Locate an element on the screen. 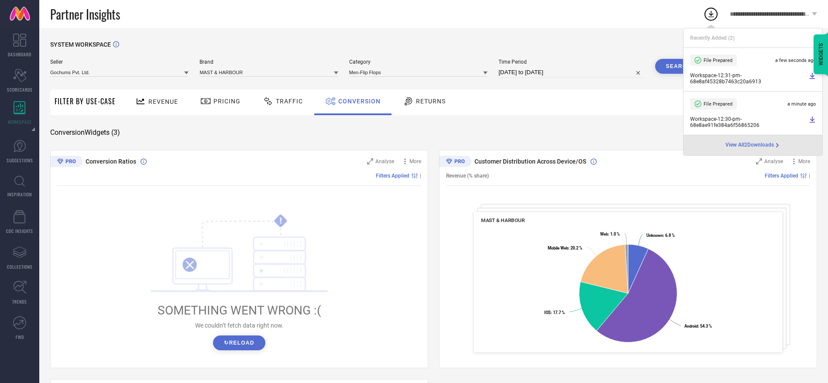  span: Conversion is located at coordinates (359, 101).